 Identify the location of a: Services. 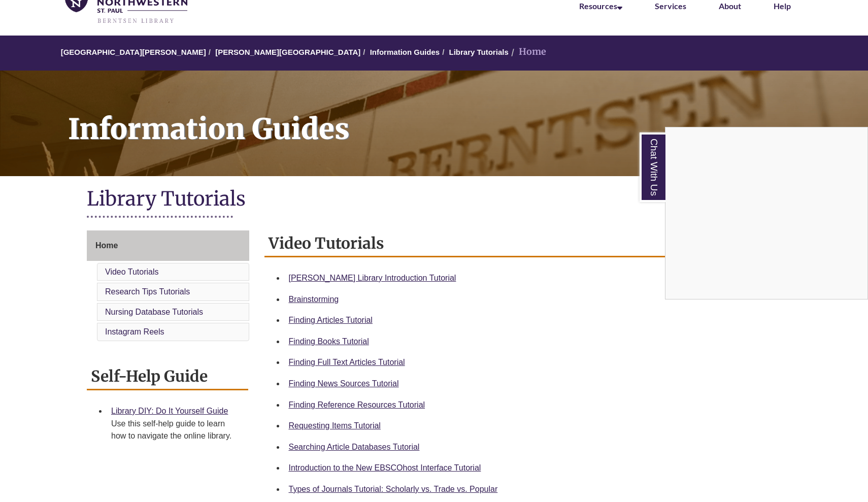
(671, 6).